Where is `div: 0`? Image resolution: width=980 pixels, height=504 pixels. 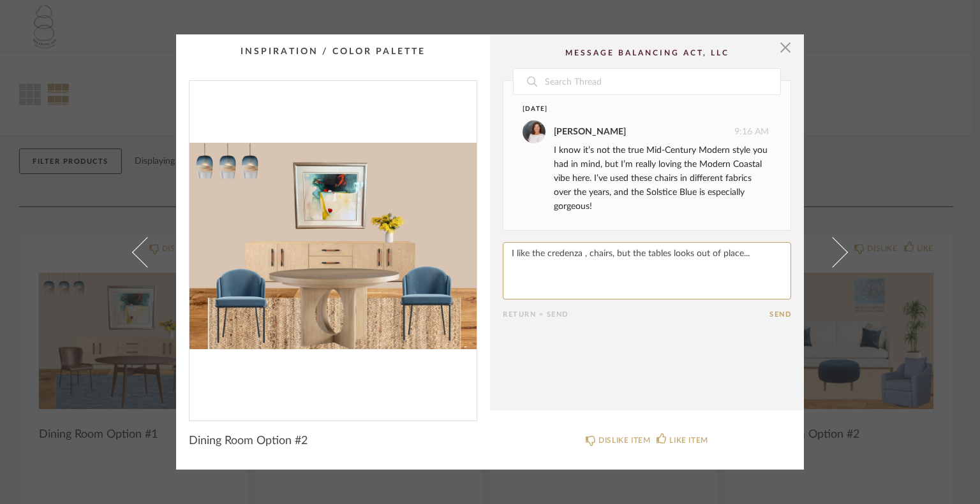 div: 0 is located at coordinates (333, 246).